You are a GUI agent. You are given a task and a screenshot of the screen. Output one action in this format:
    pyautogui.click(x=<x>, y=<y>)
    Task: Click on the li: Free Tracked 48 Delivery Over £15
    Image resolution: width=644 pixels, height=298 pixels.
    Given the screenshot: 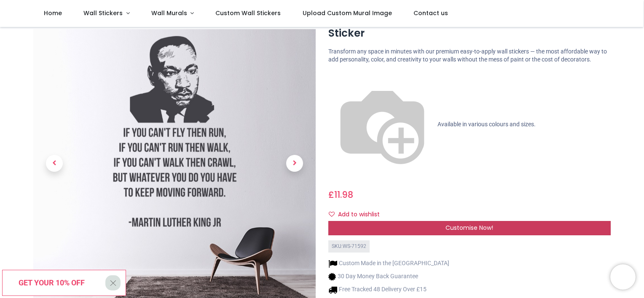 What is the action you would take?
    pyautogui.click(x=388, y=290)
    